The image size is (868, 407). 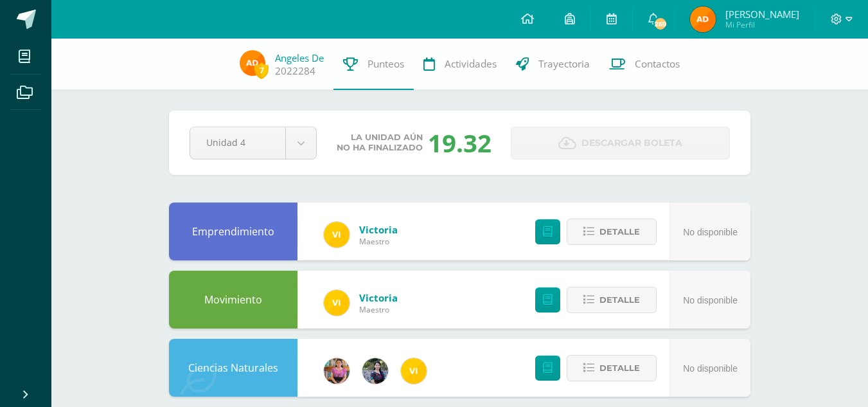 What do you see at coordinates (233, 300) in the screenshot?
I see `div: Movimiento` at bounding box center [233, 300].